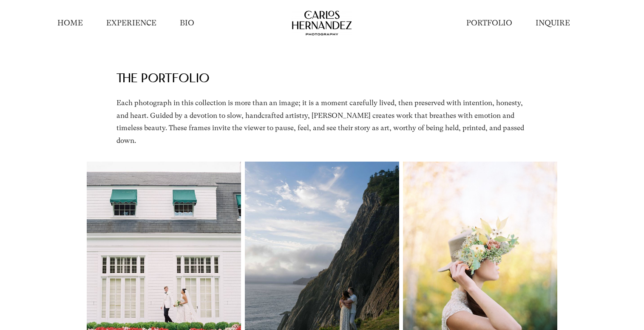 The width and height of the screenshot is (644, 330). What do you see at coordinates (163, 79) in the screenshot?
I see `span: THE PORTFOLiO` at bounding box center [163, 79].